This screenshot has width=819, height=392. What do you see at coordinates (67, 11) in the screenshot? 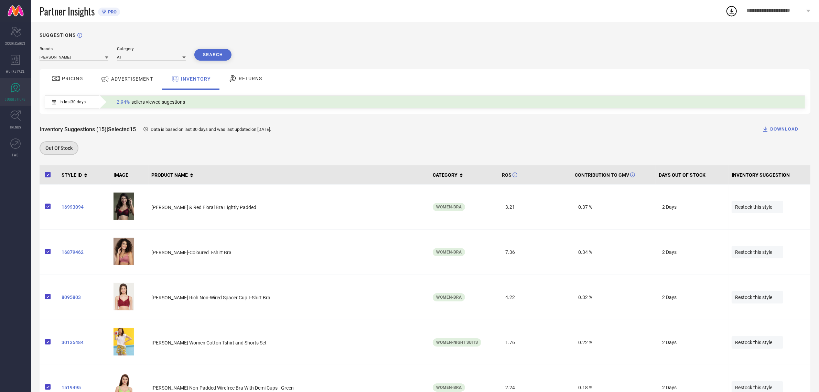
I see `span: Partner Insights` at bounding box center [67, 11].